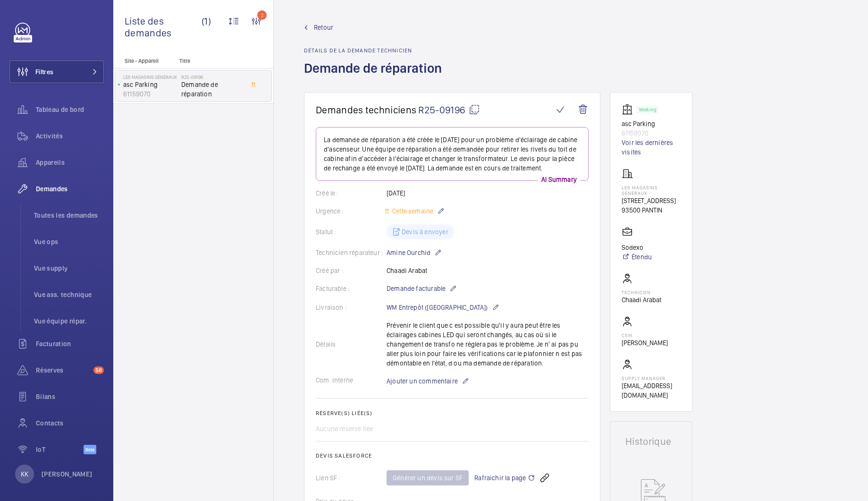  Describe the element at coordinates (414, 252) in the screenshot. I see `p: Amine Ourchid` at that location.